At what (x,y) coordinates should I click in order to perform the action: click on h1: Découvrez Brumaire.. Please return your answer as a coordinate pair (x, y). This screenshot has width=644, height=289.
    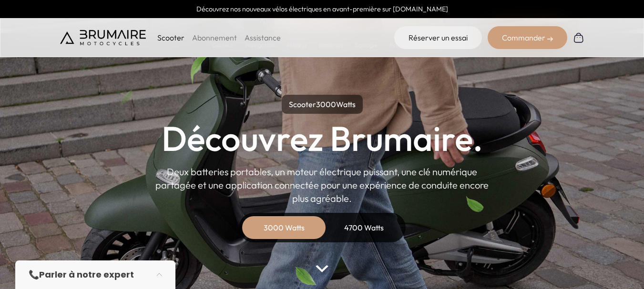
    Looking at the image, I should click on (322, 138).